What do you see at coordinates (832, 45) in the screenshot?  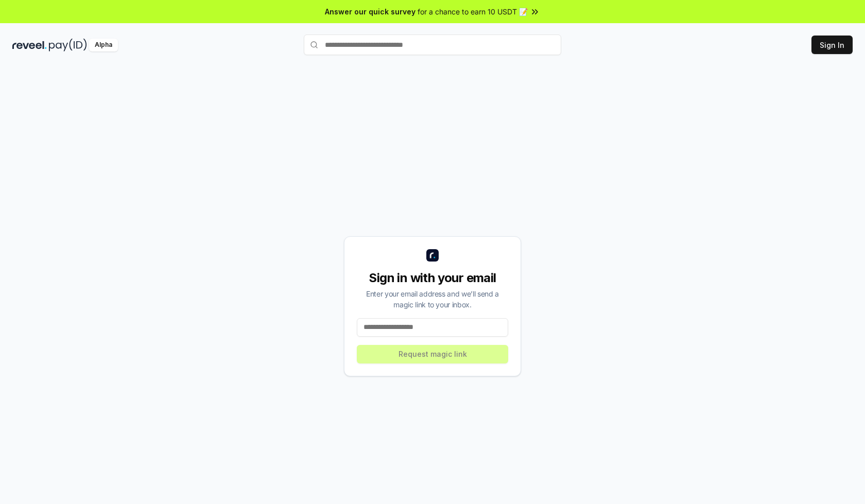 I see `button: Sign In` at bounding box center [832, 45].